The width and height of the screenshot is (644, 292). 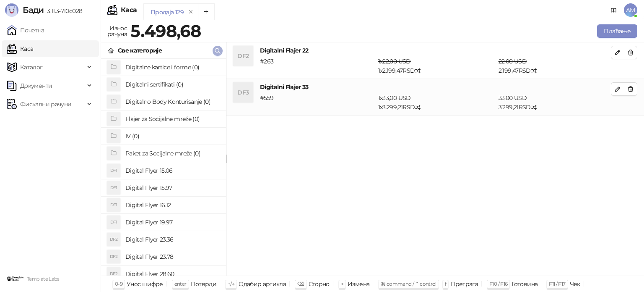 What do you see at coordinates (164, 167) in the screenshot?
I see `div: grid` at bounding box center [164, 167].